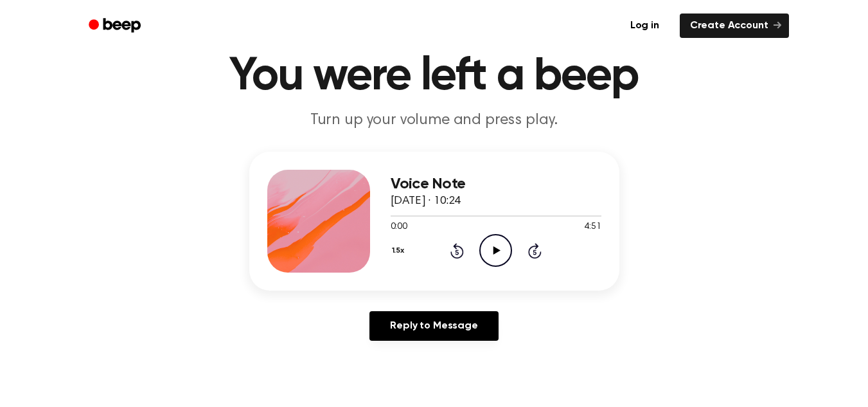 This screenshot has width=868, height=407. What do you see at coordinates (496, 184) in the screenshot?
I see `h3: Voice Note` at bounding box center [496, 184].